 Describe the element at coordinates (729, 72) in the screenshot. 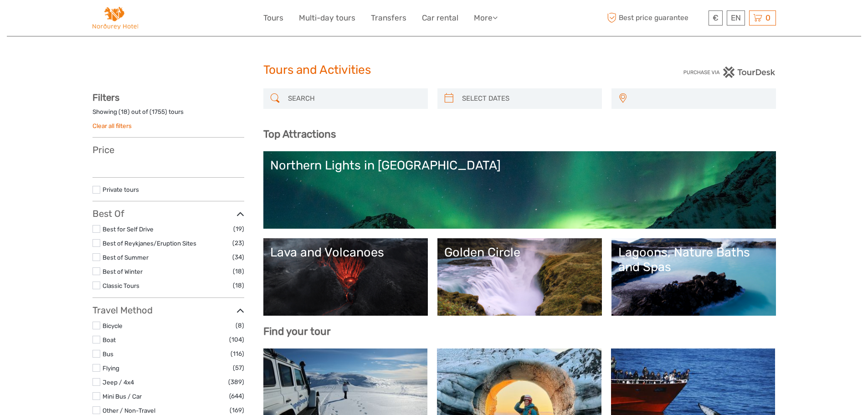

I see `img: PurchaseViaTourDesk.png` at that location.